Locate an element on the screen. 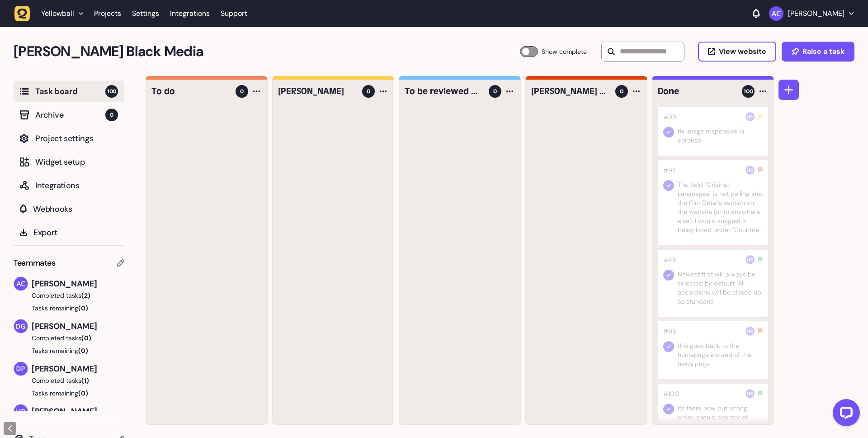 The height and width of the screenshot is (438, 868). span: Show complete is located at coordinates (564, 52).